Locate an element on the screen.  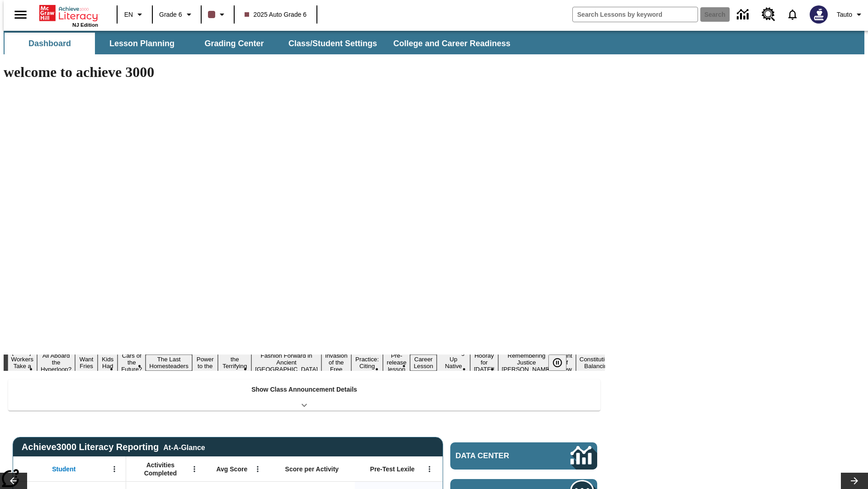
span: Avg Score is located at coordinates (231, 469).